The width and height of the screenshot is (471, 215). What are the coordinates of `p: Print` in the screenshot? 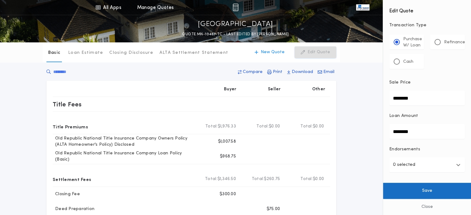 It's located at (277, 72).